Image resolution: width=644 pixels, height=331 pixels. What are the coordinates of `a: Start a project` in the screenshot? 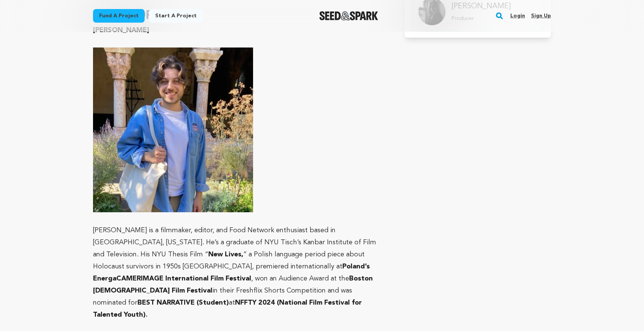 It's located at (176, 16).